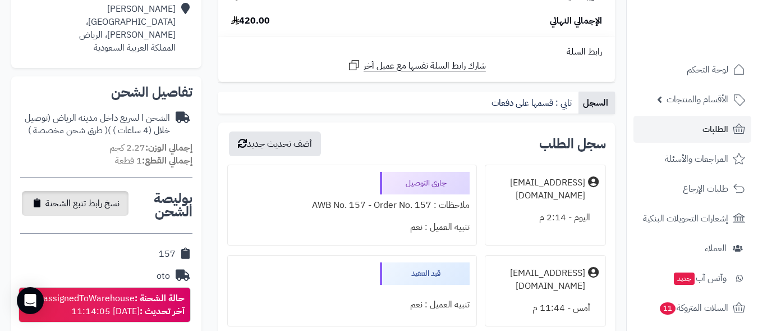 This screenshot has width=758, height=331. Describe the element at coordinates (716, 248) in the screenshot. I see `span: العملاء` at that location.